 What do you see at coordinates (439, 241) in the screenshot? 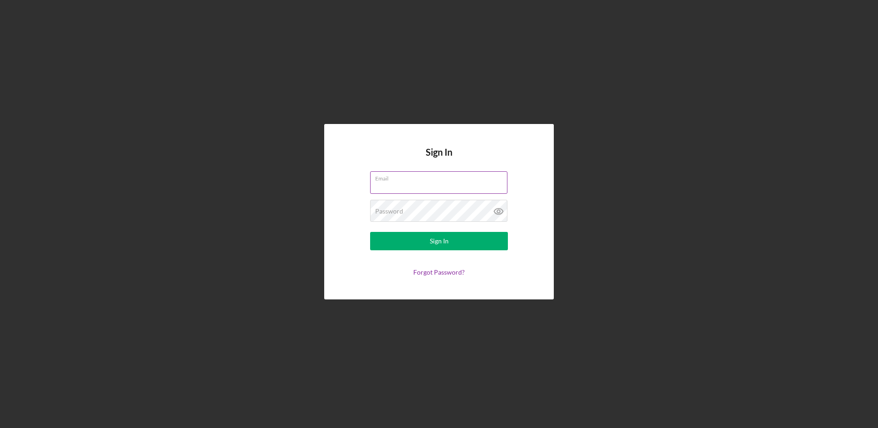
I see `button: Sign In` at bounding box center [439, 241].